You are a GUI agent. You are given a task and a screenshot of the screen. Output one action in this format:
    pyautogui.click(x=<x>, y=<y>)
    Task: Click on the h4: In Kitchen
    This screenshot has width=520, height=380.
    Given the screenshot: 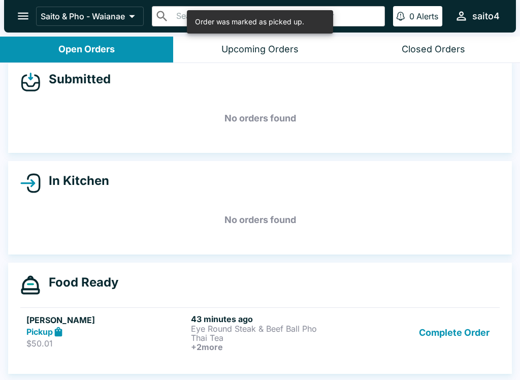 What is the action you would take?
    pyautogui.click(x=75, y=181)
    